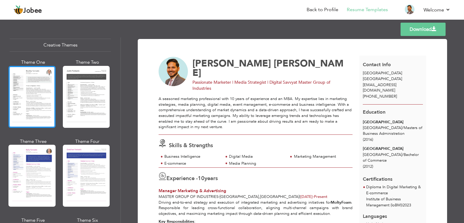 The width and height of the screenshot is (464, 223). Describe the element at coordinates (367, 10) in the screenshot. I see `a: Resume Templates` at that location.